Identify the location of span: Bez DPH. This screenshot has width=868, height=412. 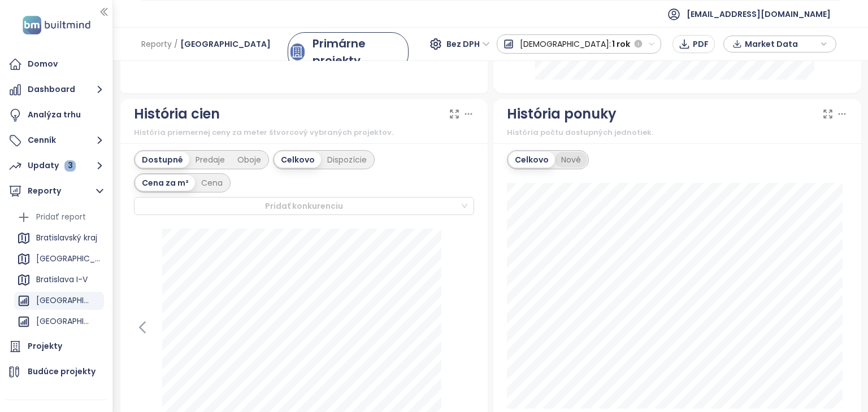
(468, 44).